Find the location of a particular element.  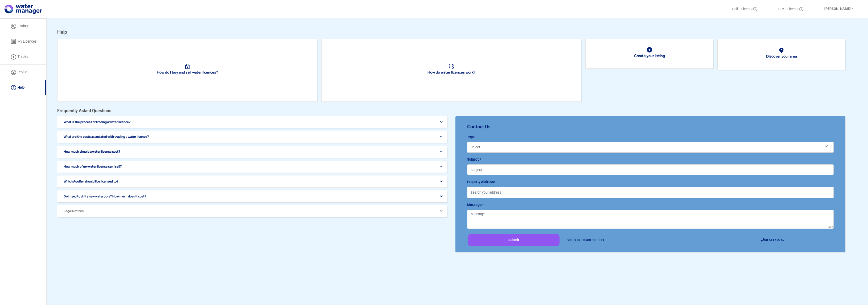

label: Subject:* is located at coordinates (474, 159).